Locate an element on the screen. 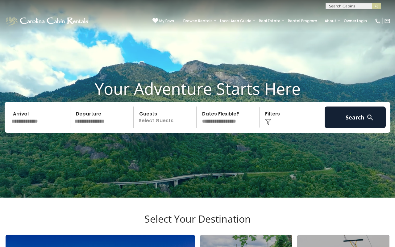  h3: Select Your Destination is located at coordinates (197, 223).